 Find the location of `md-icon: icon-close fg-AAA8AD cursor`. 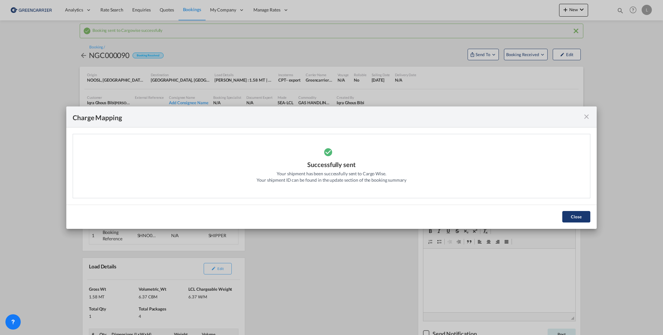

md-icon: icon-close fg-AAA8AD cursor is located at coordinates (586, 117).